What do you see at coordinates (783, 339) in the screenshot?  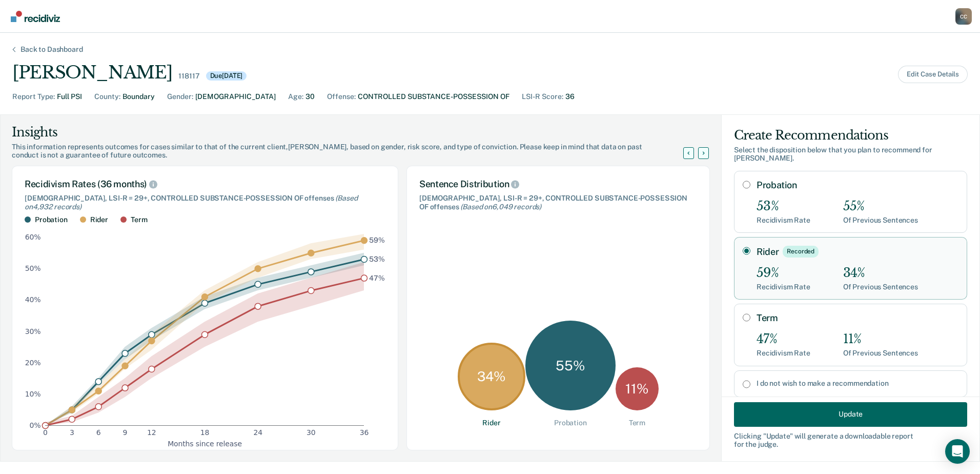 I see `div: 47%` at bounding box center [783, 339].